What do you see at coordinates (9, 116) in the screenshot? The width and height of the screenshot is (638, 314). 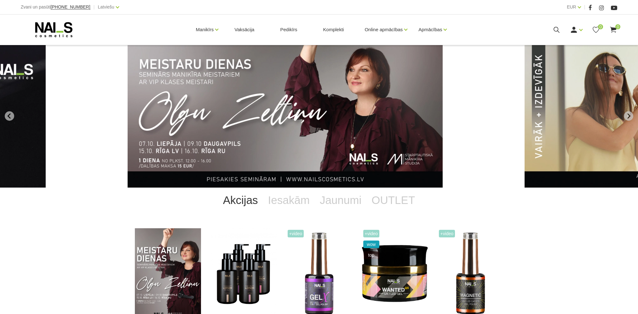 I see `button: Go to last slide` at bounding box center [9, 116].